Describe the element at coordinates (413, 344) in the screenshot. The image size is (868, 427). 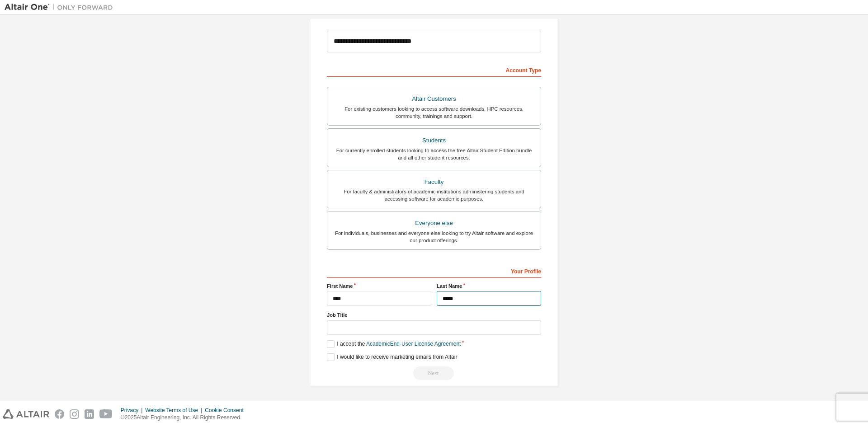
I see `a: Academic End-User License Agreement` at that location.